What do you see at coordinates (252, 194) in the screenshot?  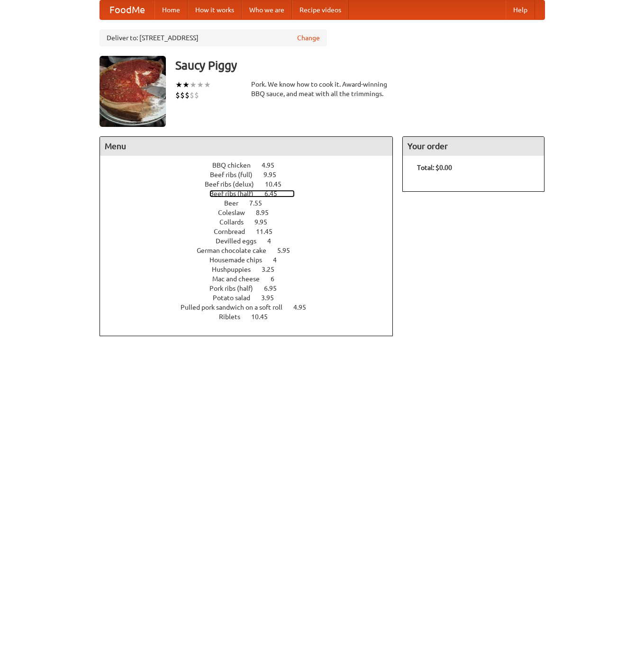 I see `a: Beef ribs (half) 6.45` at bounding box center [252, 194].